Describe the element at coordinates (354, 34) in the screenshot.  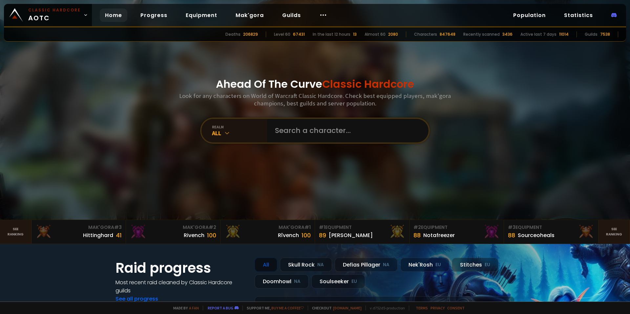
I see `div: 13` at that location.